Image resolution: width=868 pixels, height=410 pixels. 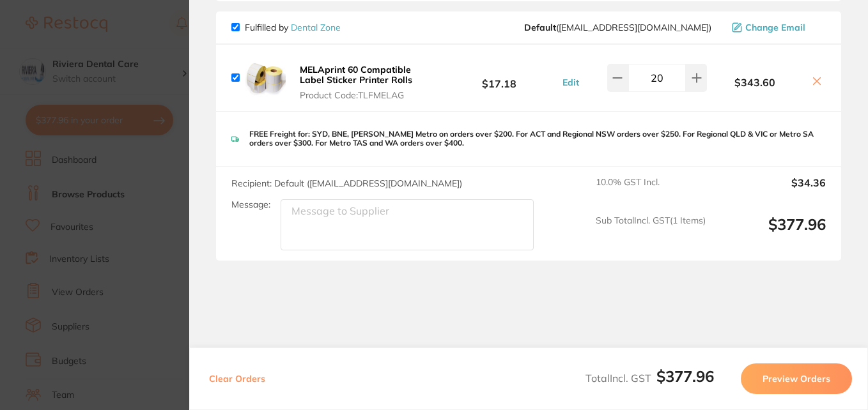 I want to click on span: Total Incl. GST, so click(x=649, y=379).